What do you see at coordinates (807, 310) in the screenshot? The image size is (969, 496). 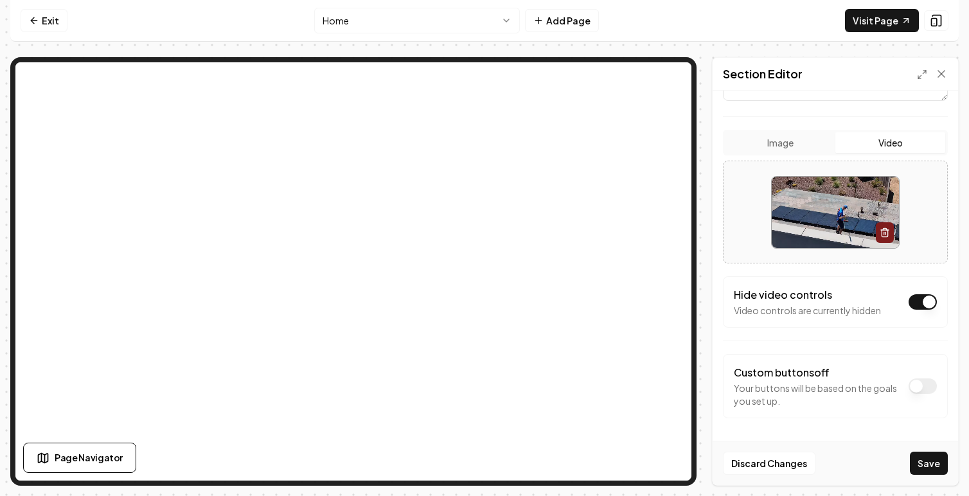 I see `p: Video controls are currently hidden` at bounding box center [807, 310].